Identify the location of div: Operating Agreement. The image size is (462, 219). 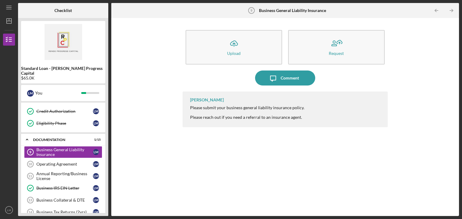
(65, 164).